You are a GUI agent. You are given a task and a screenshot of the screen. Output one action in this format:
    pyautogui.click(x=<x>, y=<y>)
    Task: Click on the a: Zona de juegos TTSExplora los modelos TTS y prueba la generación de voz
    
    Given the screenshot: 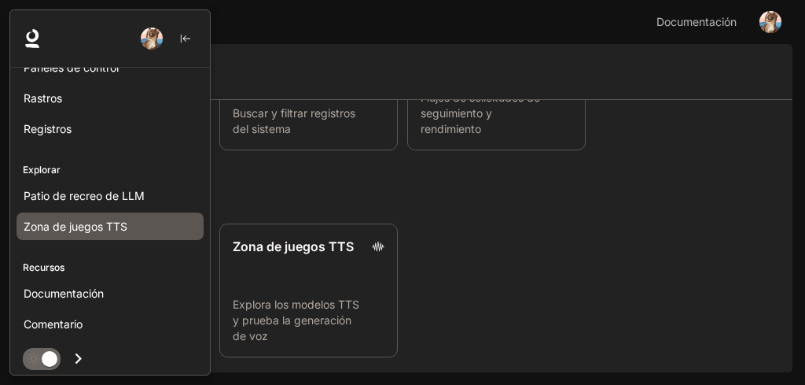 What is the action you would take?
    pyautogui.click(x=308, y=290)
    